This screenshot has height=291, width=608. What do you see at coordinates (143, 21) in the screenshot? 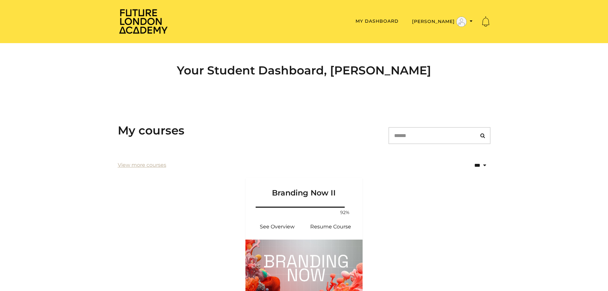
I see `img: Home Page` at bounding box center [143, 21].